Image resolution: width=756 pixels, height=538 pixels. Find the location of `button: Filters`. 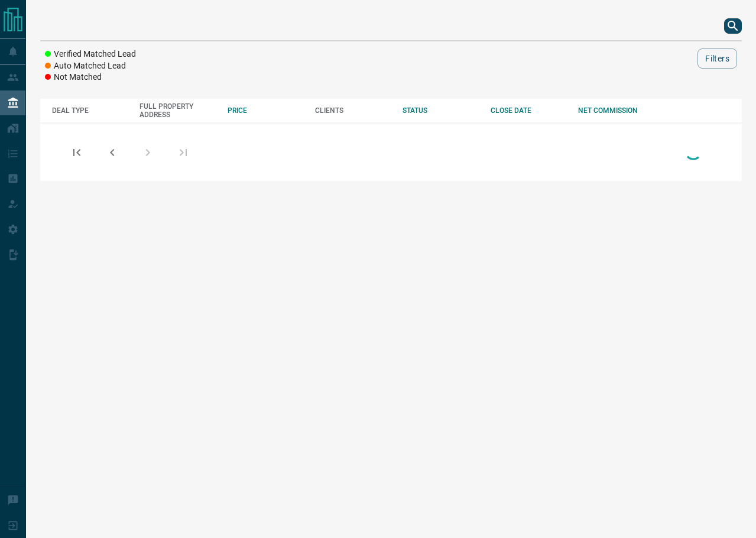

button: Filters is located at coordinates (717, 59).